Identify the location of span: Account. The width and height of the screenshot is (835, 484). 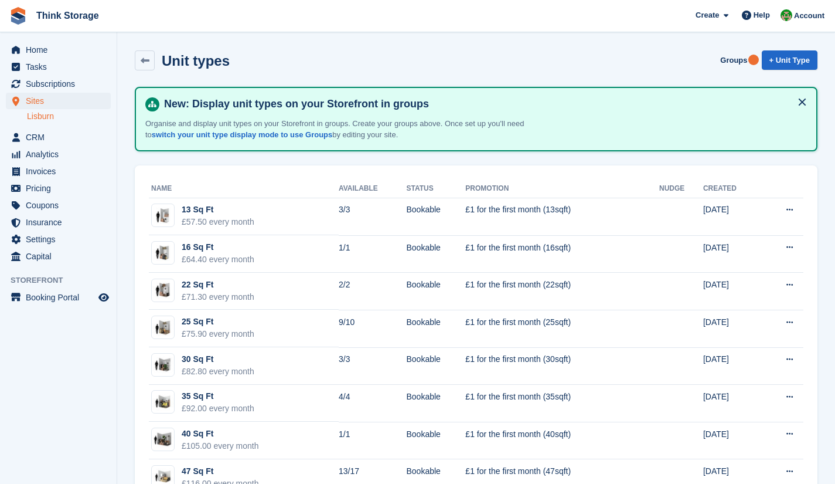
(809, 16).